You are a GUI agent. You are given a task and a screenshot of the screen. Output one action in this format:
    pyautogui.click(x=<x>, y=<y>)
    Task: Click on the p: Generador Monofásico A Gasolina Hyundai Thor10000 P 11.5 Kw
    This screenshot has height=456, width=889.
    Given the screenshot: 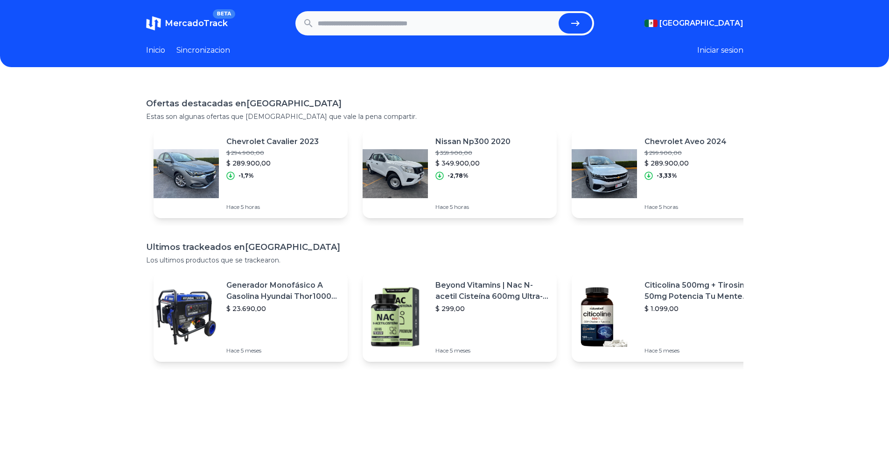 What is the action you would take?
    pyautogui.click(x=283, y=291)
    